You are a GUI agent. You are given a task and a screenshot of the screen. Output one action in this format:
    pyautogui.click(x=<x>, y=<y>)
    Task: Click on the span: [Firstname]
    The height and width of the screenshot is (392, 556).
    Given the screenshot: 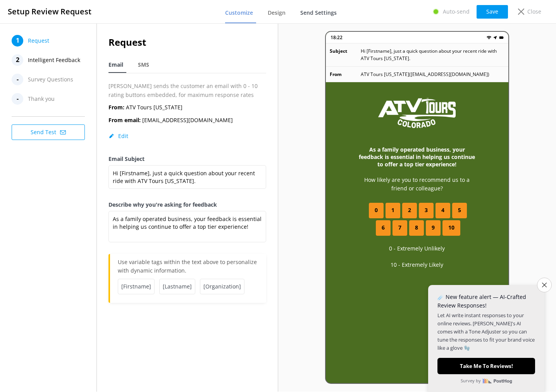 What is the action you would take?
    pyautogui.click(x=136, y=286)
    